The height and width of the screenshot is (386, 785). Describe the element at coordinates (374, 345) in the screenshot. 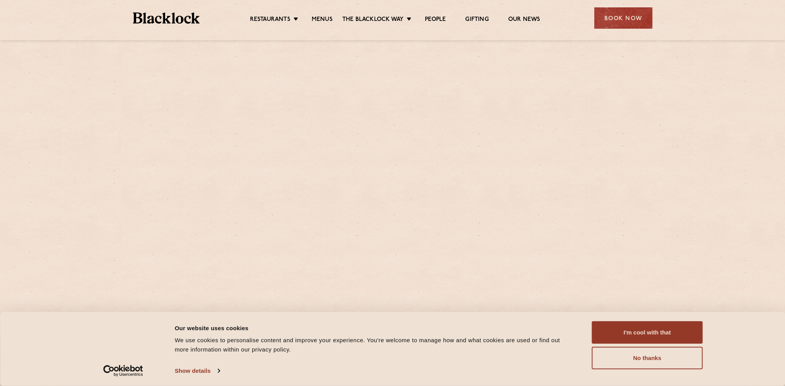

I see `div: We use cookies to personalise content and improve your experience. You're welcome to manage how a...` at that location.